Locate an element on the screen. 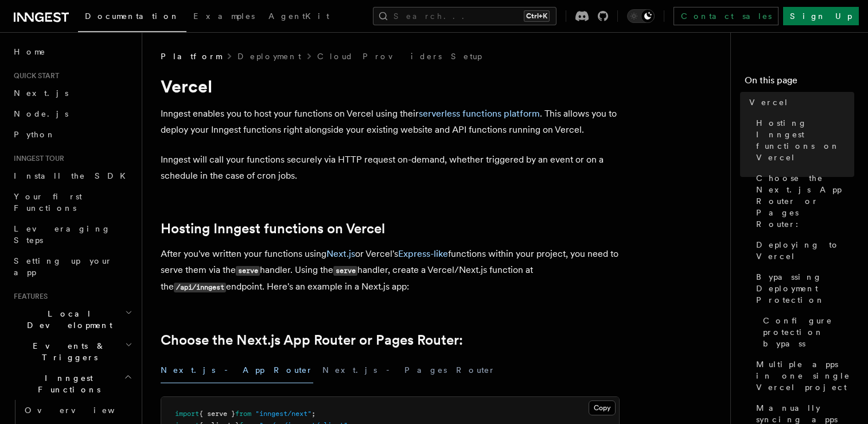 The image size is (868, 424). a: Bypassing Deployment Protection is located at coordinates (803, 288).